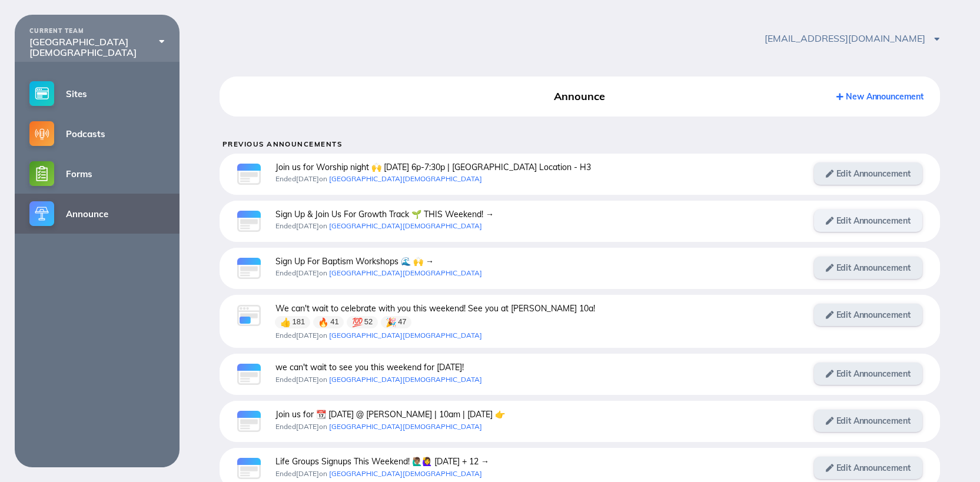  What do you see at coordinates (97, 31) in the screenshot?
I see `div: CURRENT TEAM` at bounding box center [97, 31].